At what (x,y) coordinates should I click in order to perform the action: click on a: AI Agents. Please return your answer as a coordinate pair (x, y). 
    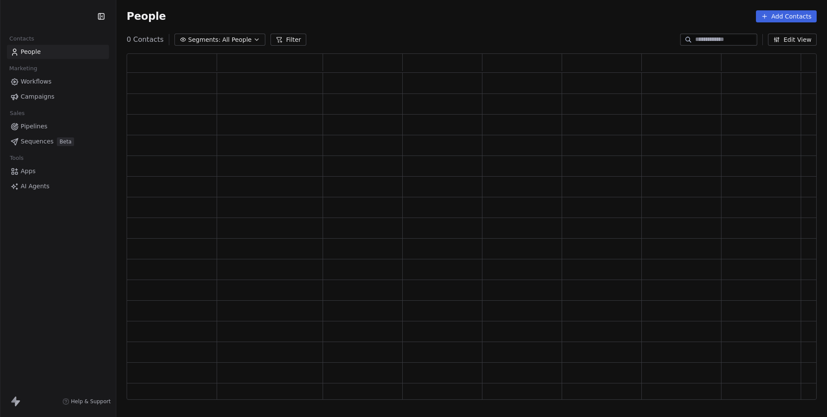
    Looking at the image, I should click on (58, 186).